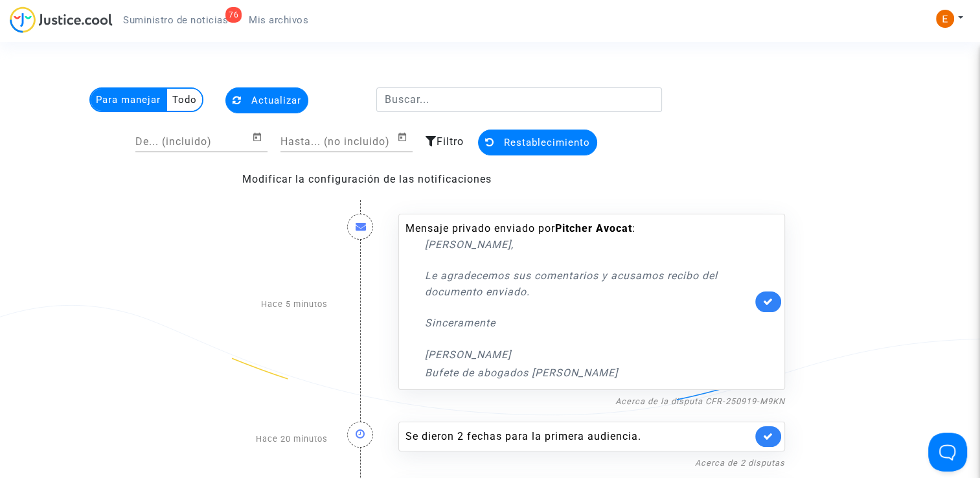  What do you see at coordinates (740, 462) in the screenshot?
I see `a: Acerca de 2 disputas` at bounding box center [740, 462].